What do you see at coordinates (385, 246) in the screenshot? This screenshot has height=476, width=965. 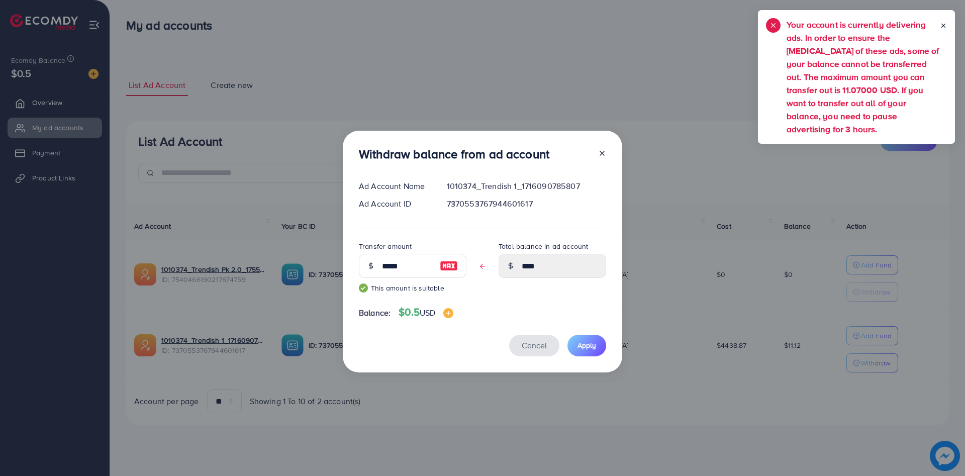 I see `label: Transfer amount` at bounding box center [385, 246].